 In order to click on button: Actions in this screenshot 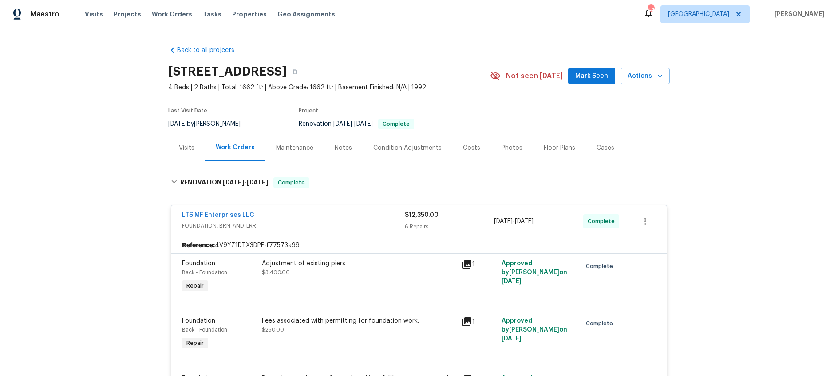, I will do `click(645, 76)`.